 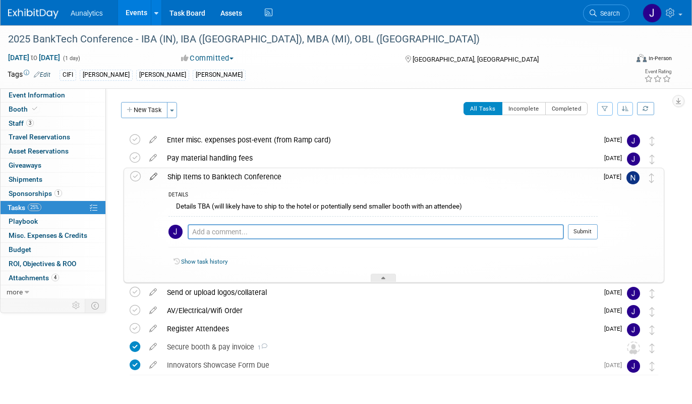 I want to click on div: Pay material handling fees, so click(x=380, y=158).